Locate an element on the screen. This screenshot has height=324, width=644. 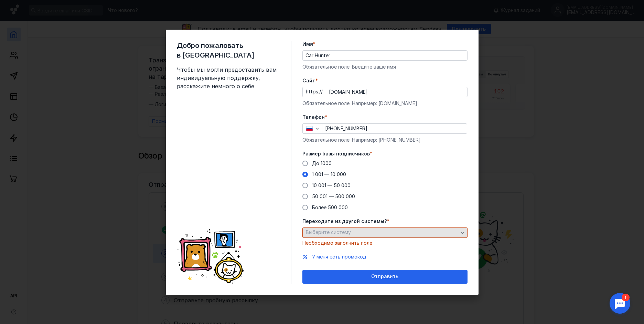
span: Размер базы подписчиков is located at coordinates (336, 154).